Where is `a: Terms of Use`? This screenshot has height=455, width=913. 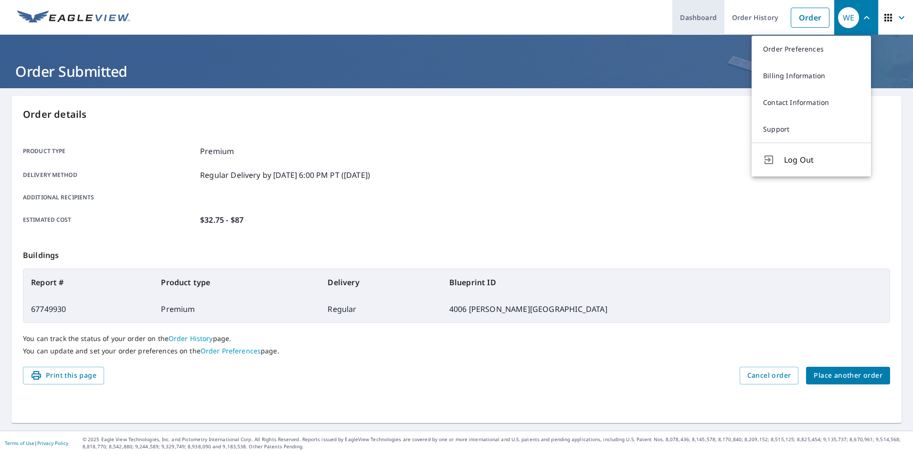
a: Terms of Use is located at coordinates (20, 443).